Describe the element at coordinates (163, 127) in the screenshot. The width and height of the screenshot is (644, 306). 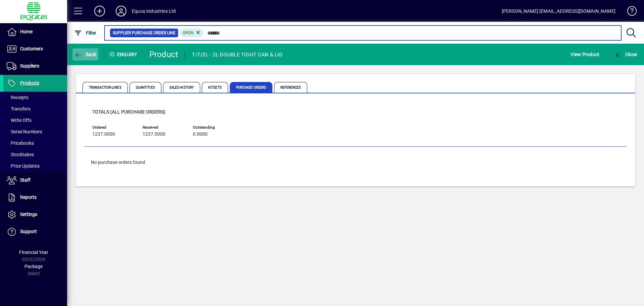
I see `span: Received` at that location.